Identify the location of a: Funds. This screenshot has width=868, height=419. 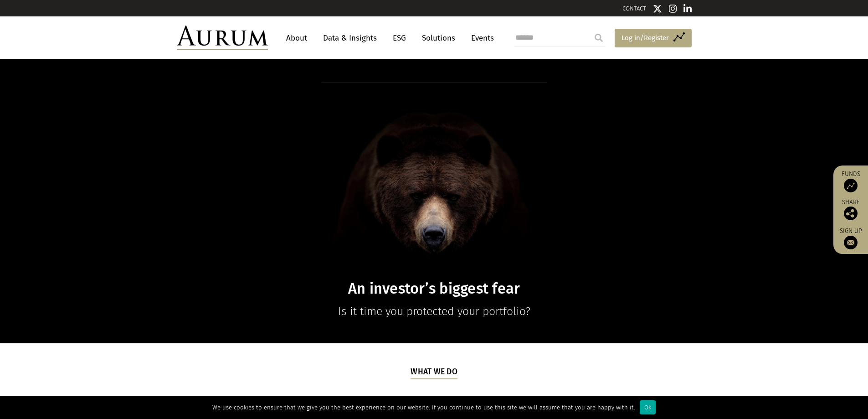
(851, 181).